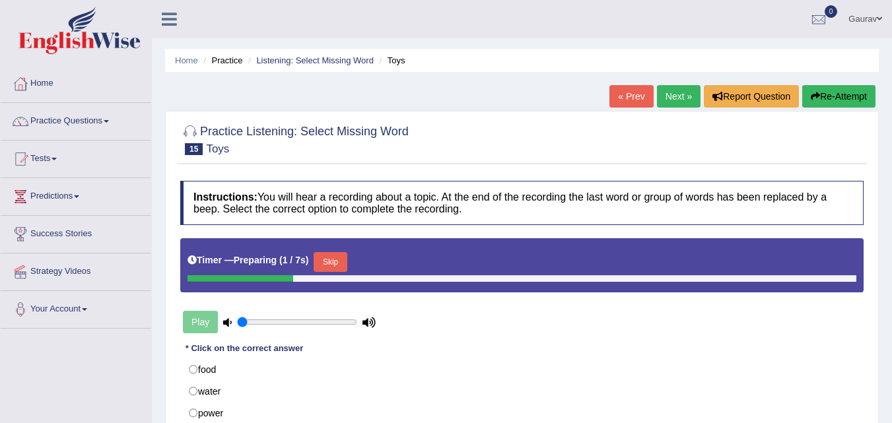  What do you see at coordinates (76, 157) in the screenshot?
I see `a: Tests` at bounding box center [76, 157].